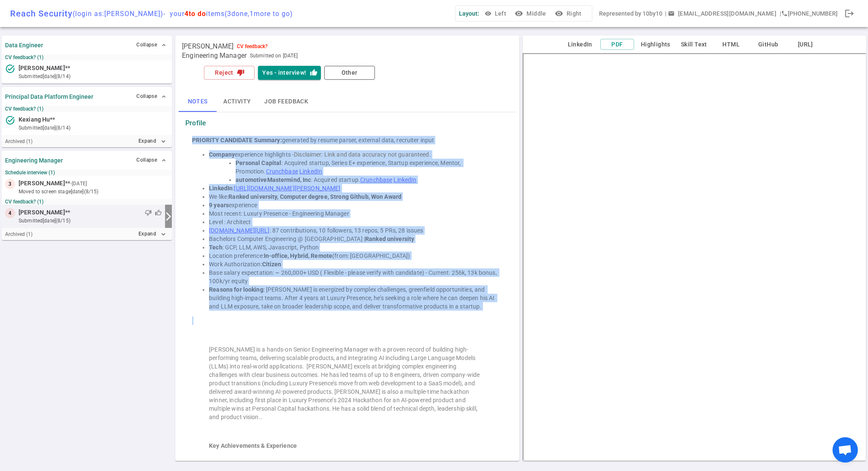 The width and height of the screenshot is (868, 471). Describe the element at coordinates (356, 230) in the screenshot. I see `li: : 87 contributions, 10 followers, 13 repos, 5 PRs, 28 issues` at that location.